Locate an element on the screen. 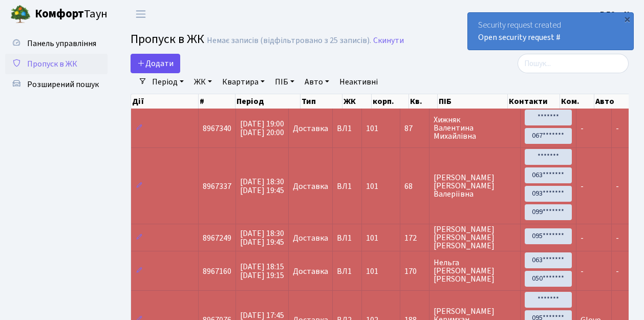 The height and width of the screenshot is (320, 644). th: Тип is located at coordinates (321, 101).